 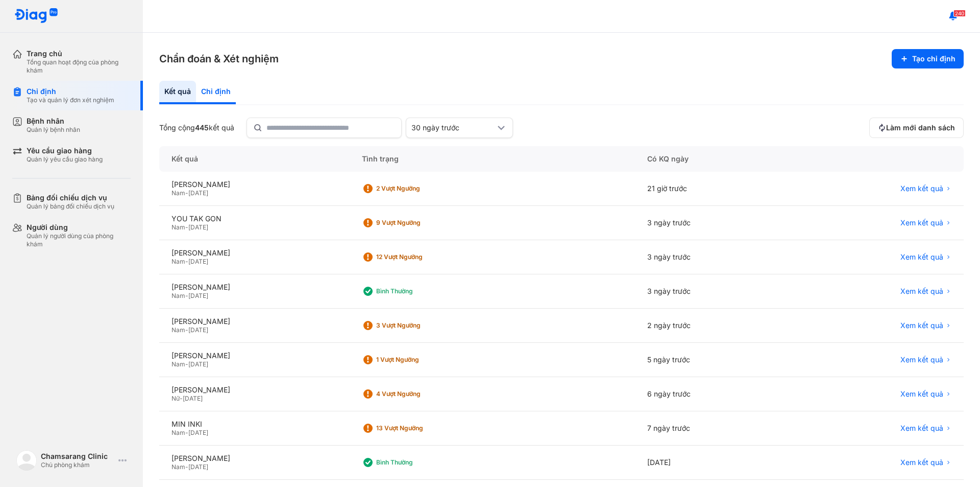 What do you see at coordinates (960, 14) in the screenshot?
I see `span: 240` at bounding box center [960, 14].